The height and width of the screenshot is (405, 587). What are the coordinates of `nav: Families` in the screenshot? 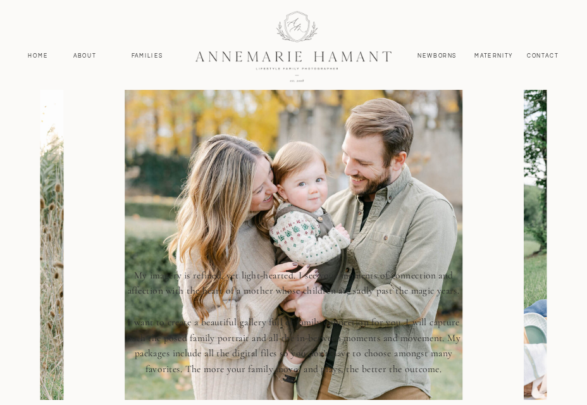 It's located at (147, 56).